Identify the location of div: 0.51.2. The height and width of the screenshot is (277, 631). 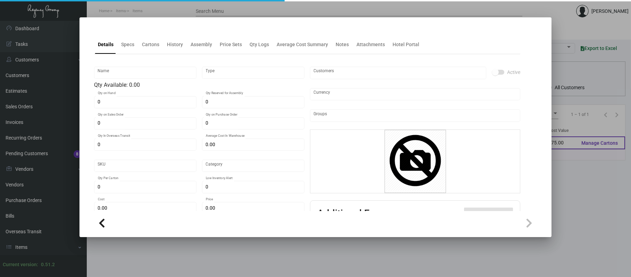
(48, 265).